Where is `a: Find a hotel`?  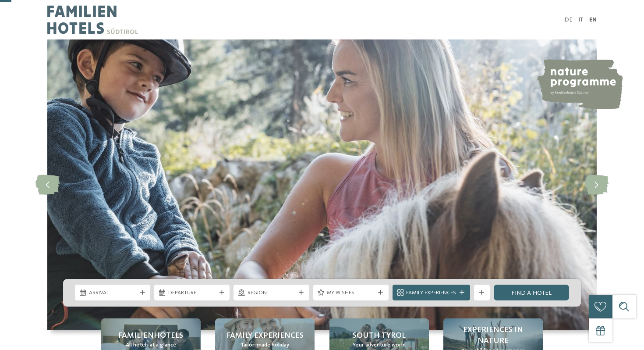 a: Find a hotel is located at coordinates (531, 293).